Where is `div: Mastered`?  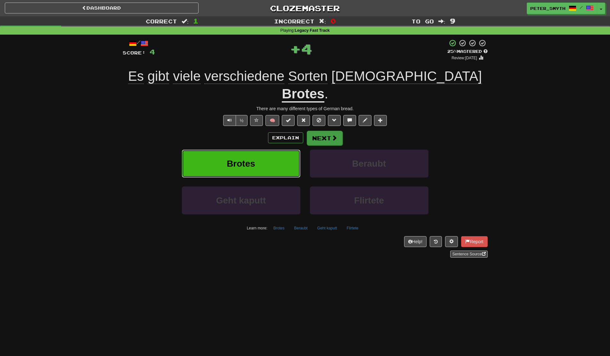
div: Mastered is located at coordinates (467, 52).